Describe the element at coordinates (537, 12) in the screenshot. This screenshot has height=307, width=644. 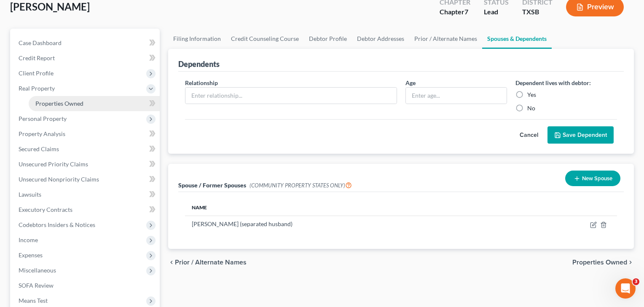
I see `div: TXSB` at that location.